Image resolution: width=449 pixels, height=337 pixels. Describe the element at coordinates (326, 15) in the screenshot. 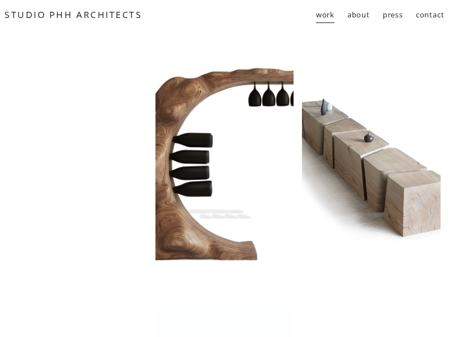

I see `span: work` at that location.